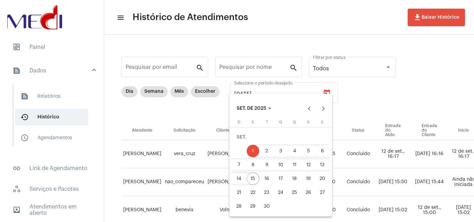  Describe the element at coordinates (281, 193) in the screenshot. I see `div: 24` at that location.